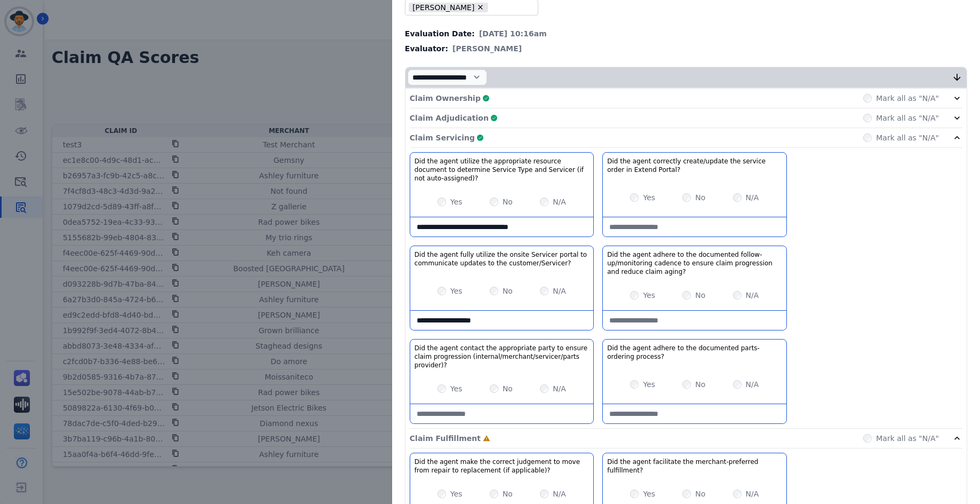 The image size is (980, 504). I want to click on div: Evaluator:, so click(687, 48).